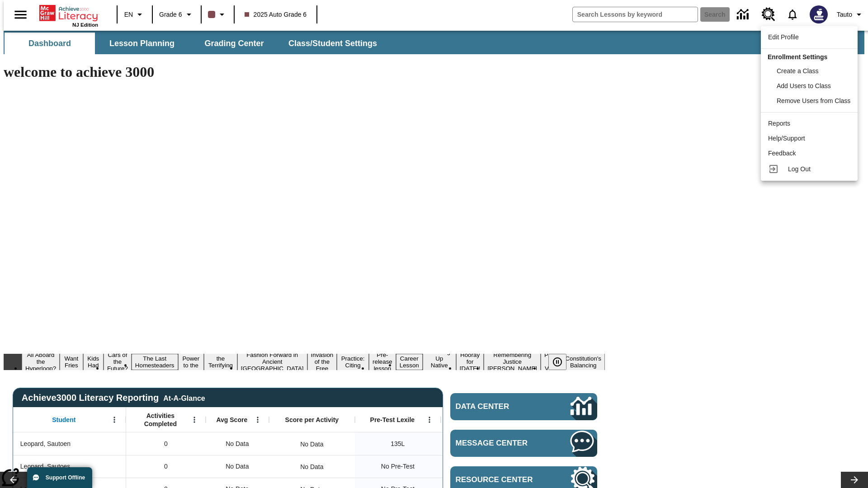 Image resolution: width=868 pixels, height=488 pixels. I want to click on span: Help/Support, so click(786, 138).